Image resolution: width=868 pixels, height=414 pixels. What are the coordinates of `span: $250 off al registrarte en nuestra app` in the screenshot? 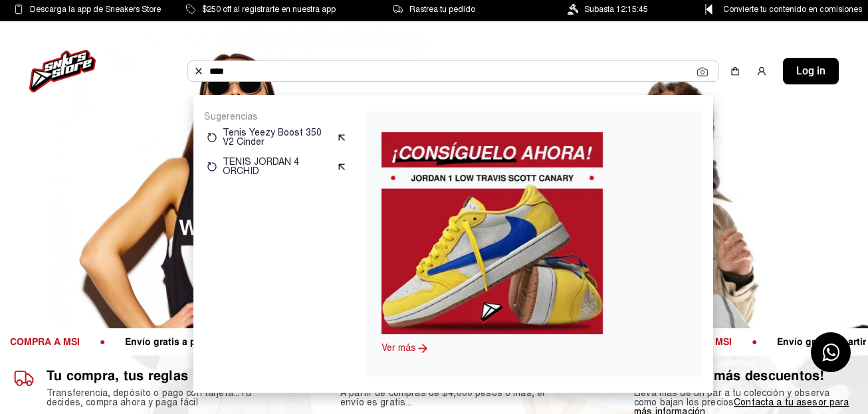 It's located at (269, 9).